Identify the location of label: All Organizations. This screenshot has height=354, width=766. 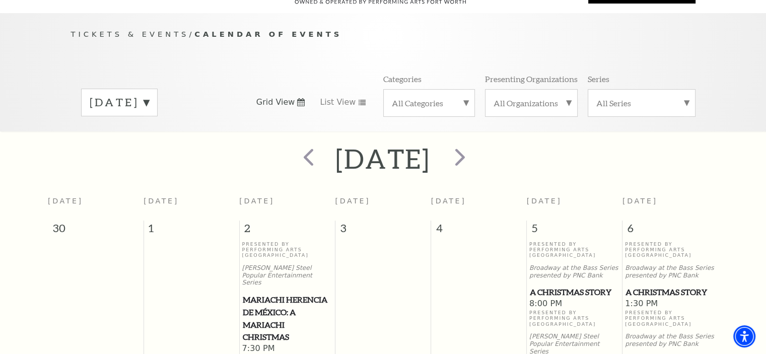
(531, 103).